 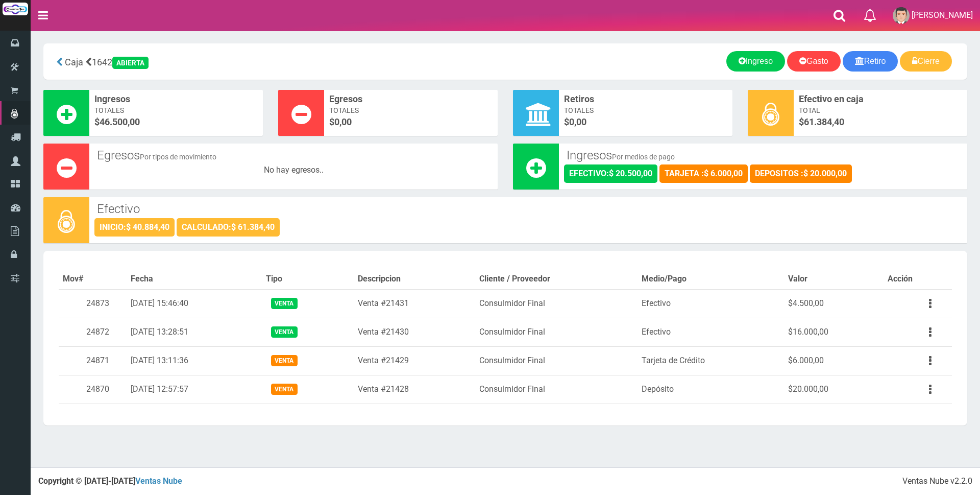 I want to click on strong: $ 40.884,40, so click(x=147, y=227).